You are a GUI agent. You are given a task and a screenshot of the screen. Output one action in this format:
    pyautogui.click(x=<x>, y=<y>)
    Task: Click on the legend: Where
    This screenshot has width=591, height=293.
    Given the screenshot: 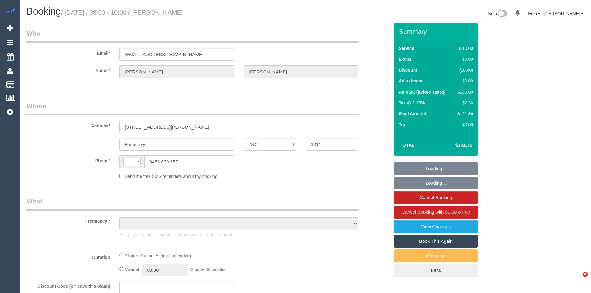 What is the action you would take?
    pyautogui.click(x=193, y=108)
    